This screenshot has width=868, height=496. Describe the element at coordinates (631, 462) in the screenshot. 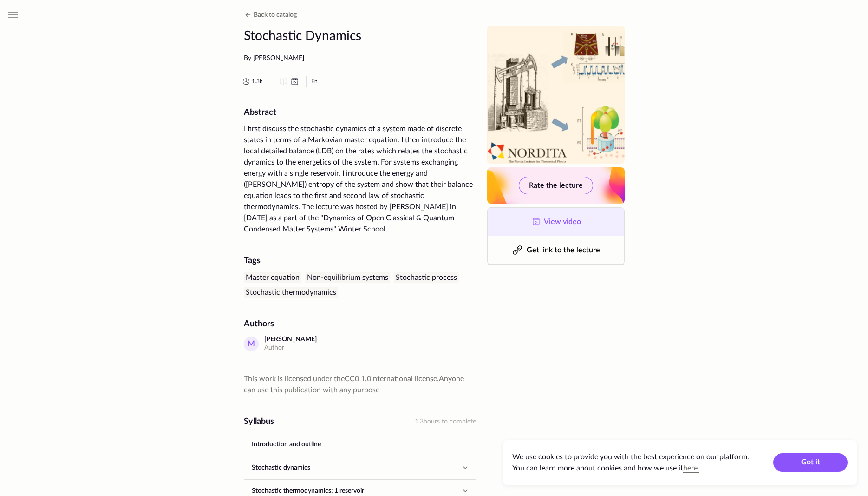

I see `span: We use cookies to provide you with the best experience on our platform. You can learn more about ...` at that location.